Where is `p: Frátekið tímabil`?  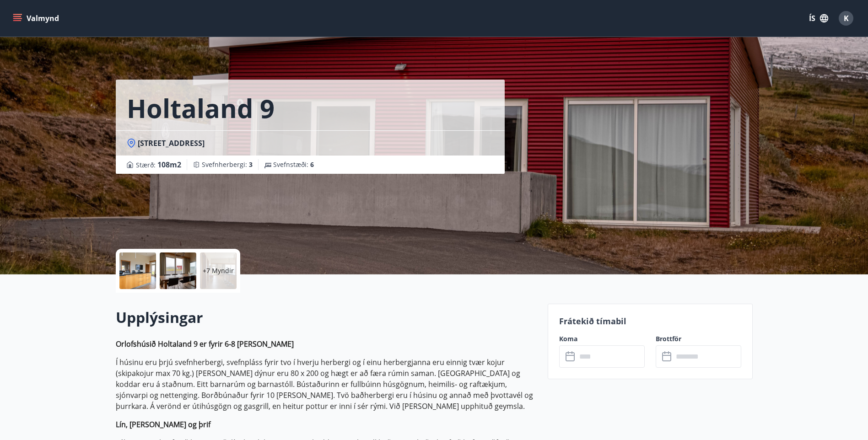
p: Frátekið tímabil is located at coordinates (650, 321).